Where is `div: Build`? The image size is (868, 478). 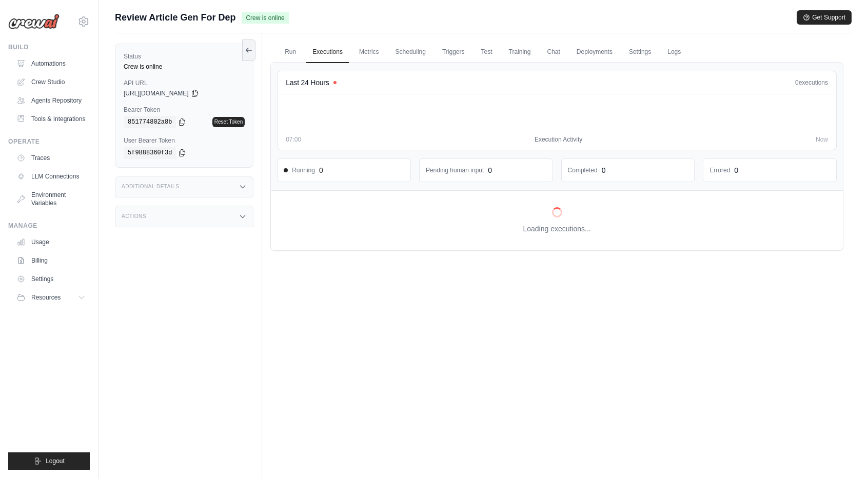 div: Build is located at coordinates (48, 47).